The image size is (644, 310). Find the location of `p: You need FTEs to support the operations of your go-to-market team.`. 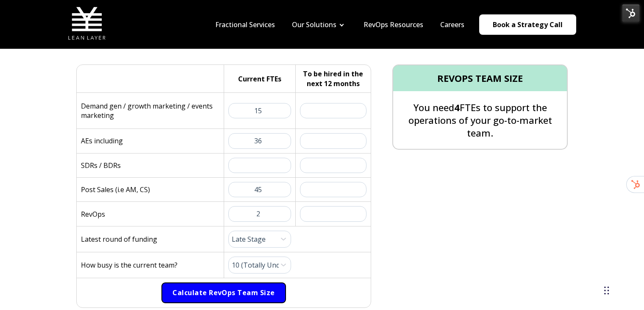

p: You need FTEs to support the operations of your go-to-market team. is located at coordinates (480, 120).